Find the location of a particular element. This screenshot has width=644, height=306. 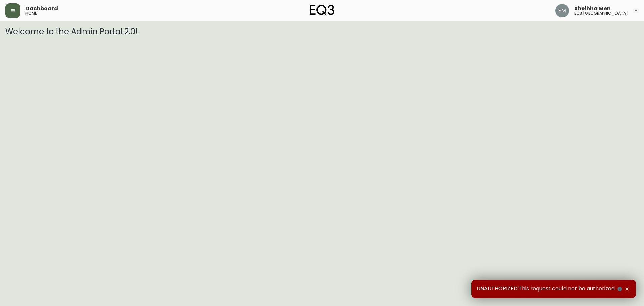

h3: Welcome to the Admin Portal 2.0! is located at coordinates (322, 31).